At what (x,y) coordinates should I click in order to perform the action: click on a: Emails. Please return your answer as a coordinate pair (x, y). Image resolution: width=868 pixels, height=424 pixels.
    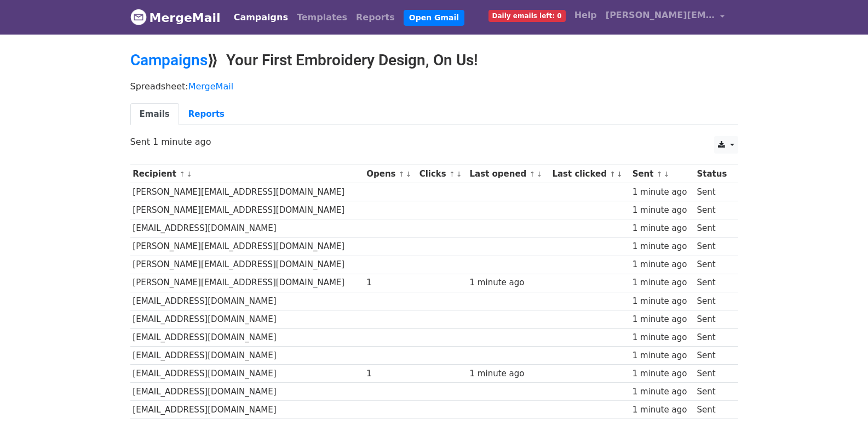
    Looking at the image, I should click on (154, 114).